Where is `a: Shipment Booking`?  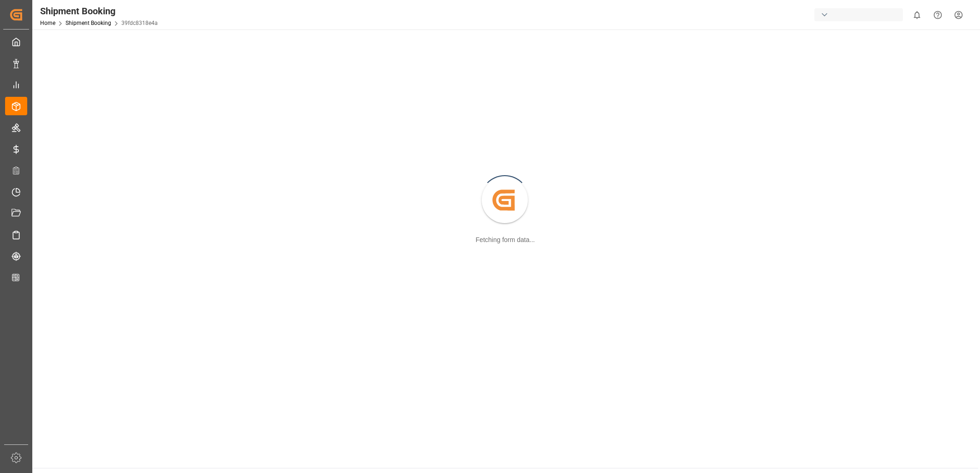
a: Shipment Booking is located at coordinates (88, 23).